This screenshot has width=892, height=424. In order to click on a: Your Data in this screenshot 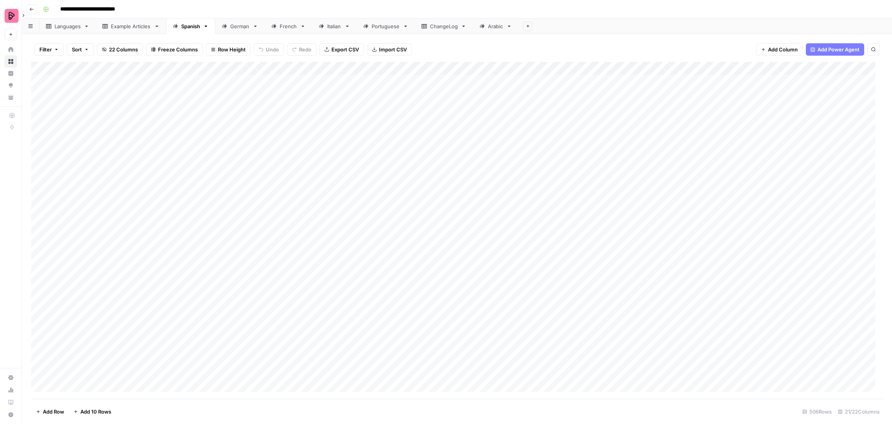, I will do `click(11, 97)`.